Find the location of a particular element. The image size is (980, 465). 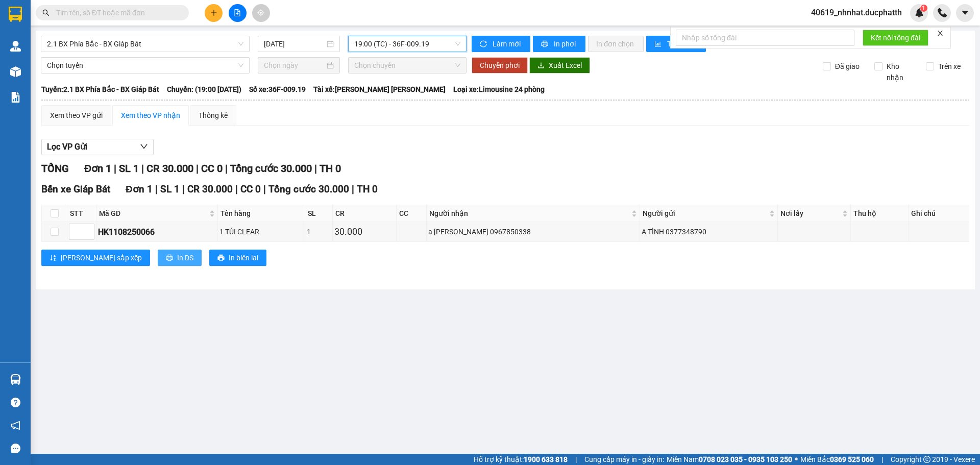

span: Decrease Value is located at coordinates (89, 235).